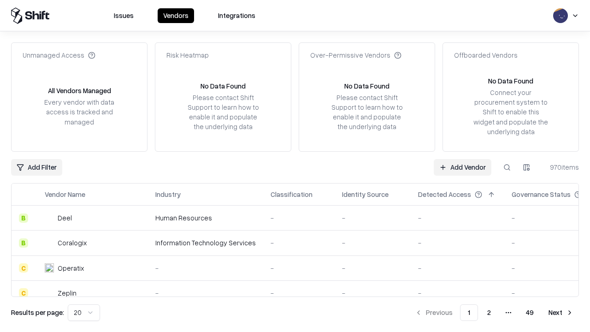 The width and height of the screenshot is (590, 332). I want to click on div: Human Resources, so click(206, 218).